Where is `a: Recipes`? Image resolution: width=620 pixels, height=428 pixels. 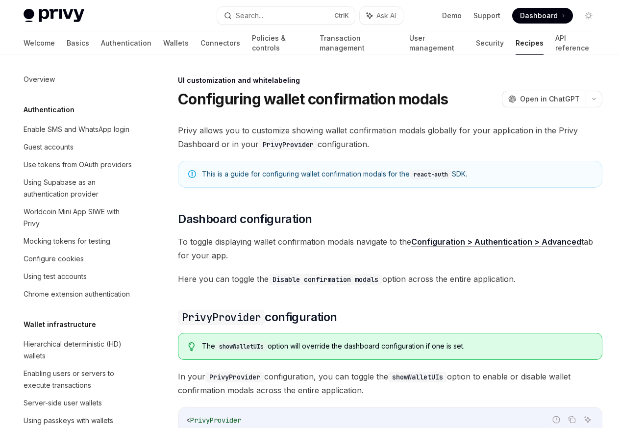
a: Recipes is located at coordinates (529, 43).